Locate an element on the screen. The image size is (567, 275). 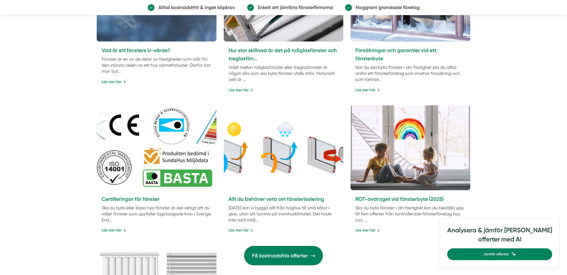
a: Certifieringar för fönster is located at coordinates (130, 199).